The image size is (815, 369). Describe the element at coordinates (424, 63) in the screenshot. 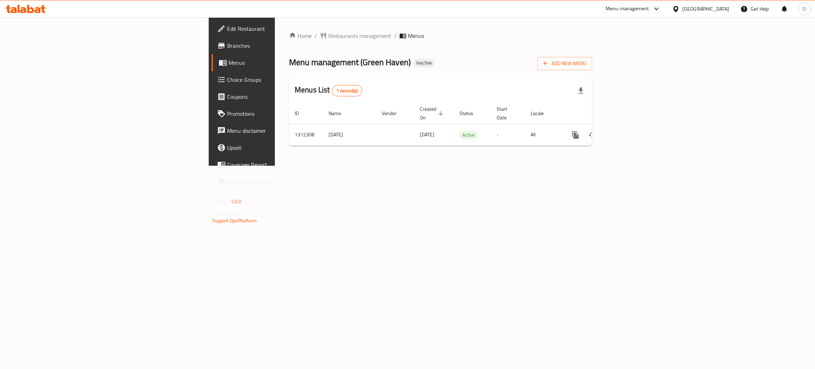

I see `div: Inactive` at that location.